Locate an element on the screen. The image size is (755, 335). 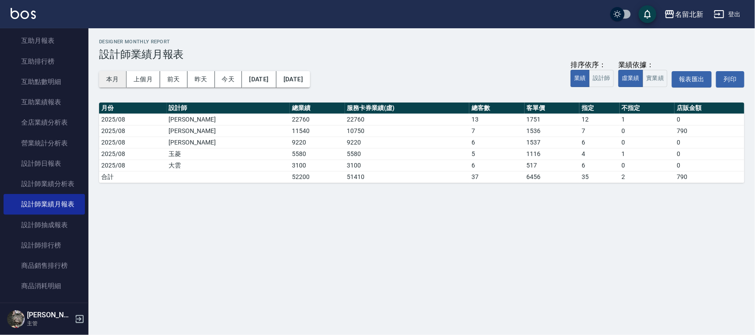
th: 設計師 is located at coordinates (228, 108).